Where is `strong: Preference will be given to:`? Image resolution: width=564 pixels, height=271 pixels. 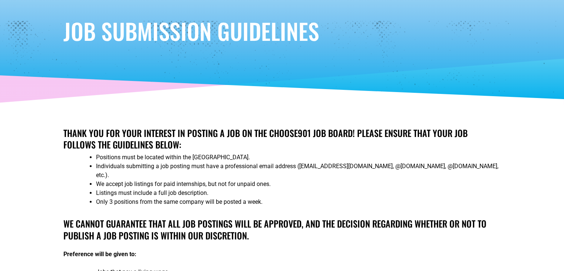
strong: Preference will be given to: is located at coordinates (100, 254).